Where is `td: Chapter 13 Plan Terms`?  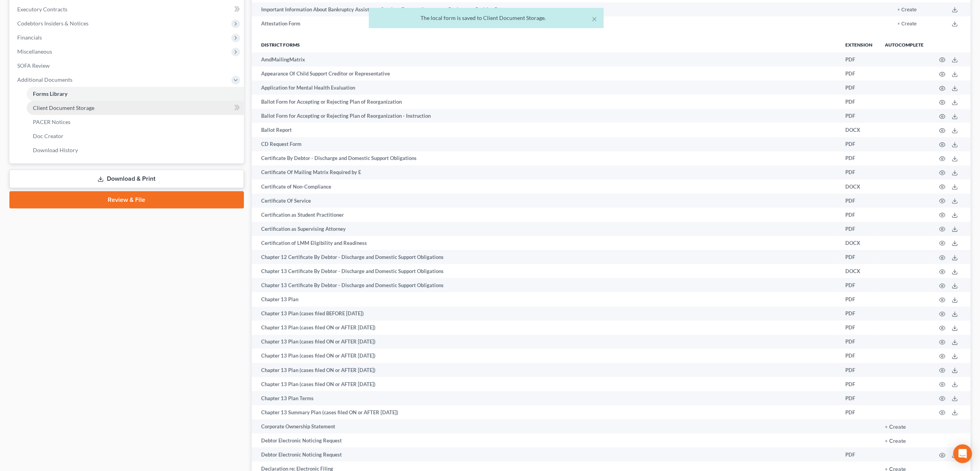 td: Chapter 13 Plan Terms is located at coordinates (546, 398).